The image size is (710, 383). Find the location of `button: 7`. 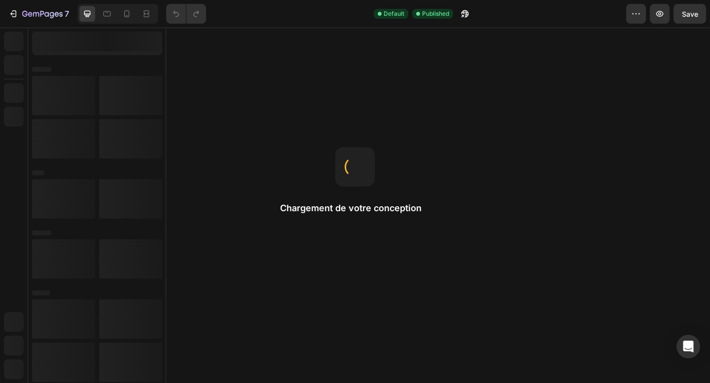

button: 7 is located at coordinates (38, 14).